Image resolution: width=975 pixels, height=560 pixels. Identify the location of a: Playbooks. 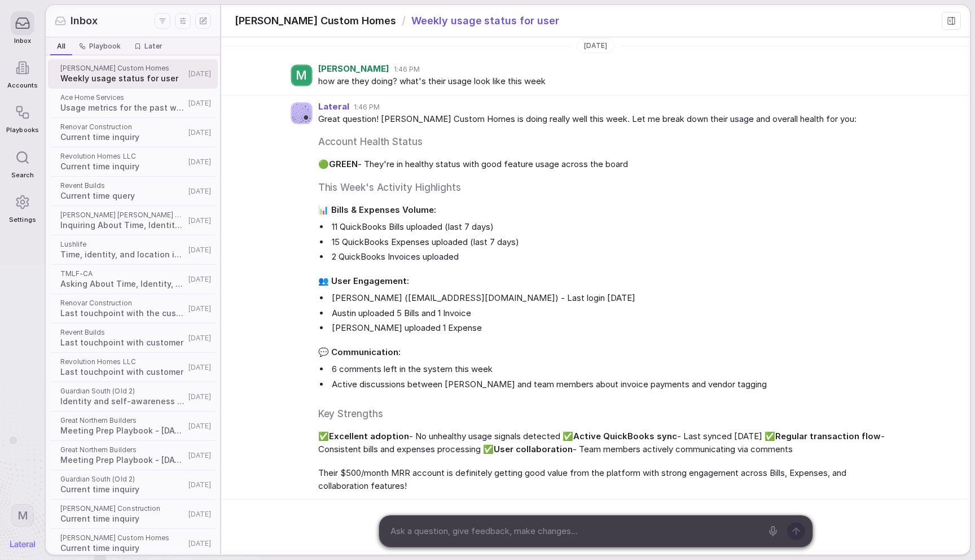
(22, 117).